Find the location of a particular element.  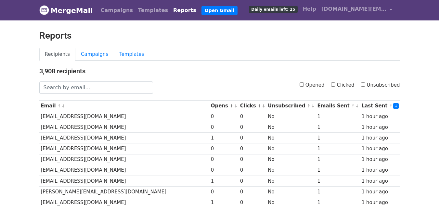

th: Last Sent is located at coordinates (380, 106).